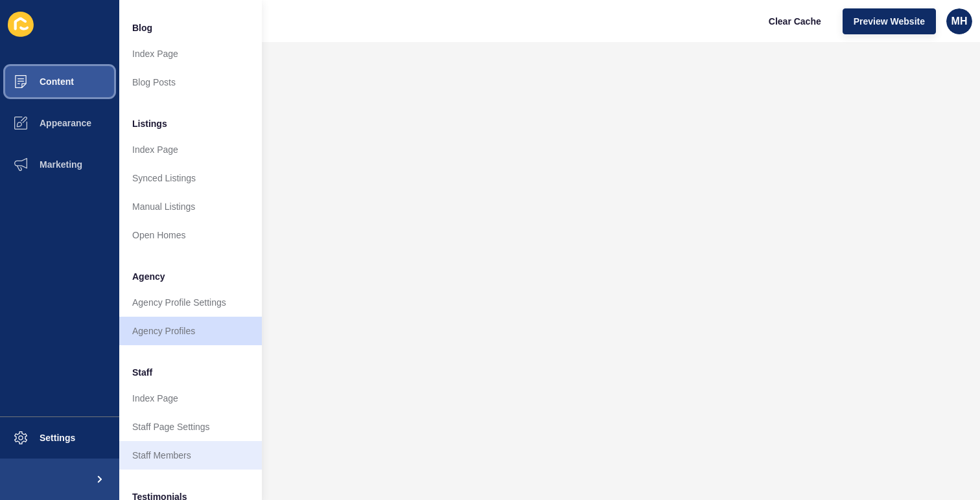 This screenshot has height=500, width=980. What do you see at coordinates (191, 331) in the screenshot?
I see `a: Agency Profiles` at bounding box center [191, 331].